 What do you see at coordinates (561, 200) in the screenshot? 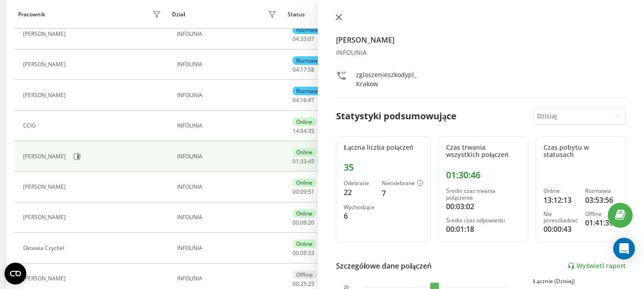
I see `div: 13:12:13` at bounding box center [561, 200].